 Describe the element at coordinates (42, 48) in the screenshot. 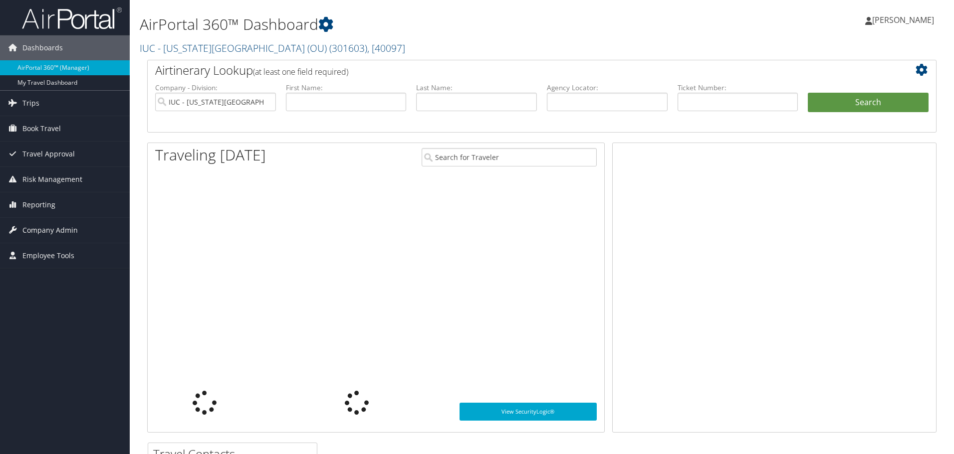

I see `span: Dashboards` at that location.